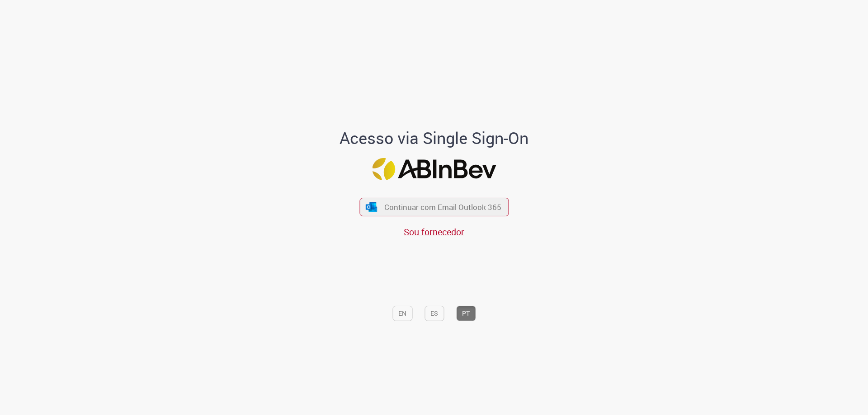 This screenshot has height=415, width=868. I want to click on img: Logo ABInBev, so click(434, 169).